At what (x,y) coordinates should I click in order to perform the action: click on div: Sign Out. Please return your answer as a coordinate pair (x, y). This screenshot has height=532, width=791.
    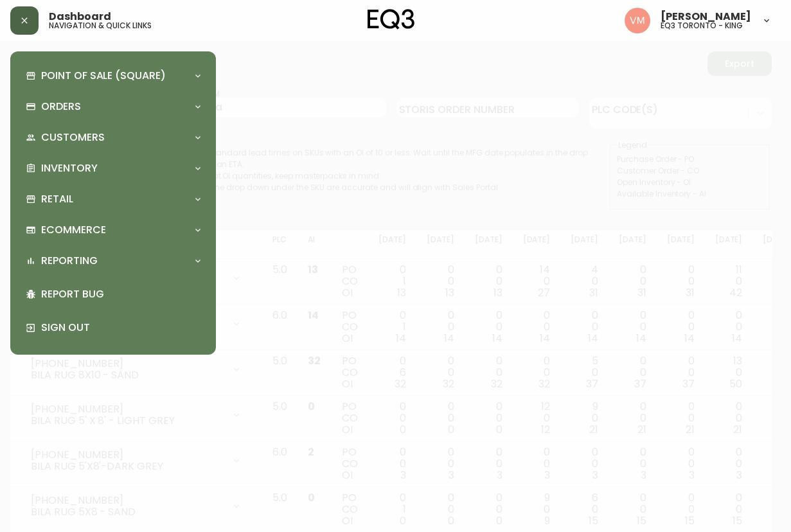
    Looking at the image, I should click on (113, 328).